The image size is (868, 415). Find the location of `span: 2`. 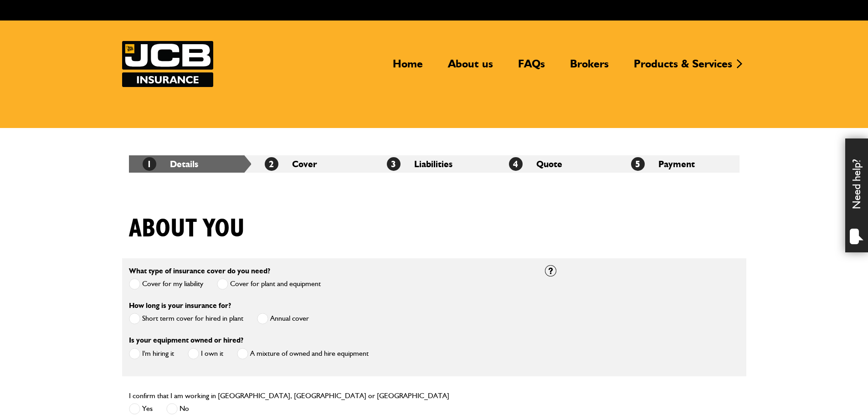

span: 2 is located at coordinates (272, 164).